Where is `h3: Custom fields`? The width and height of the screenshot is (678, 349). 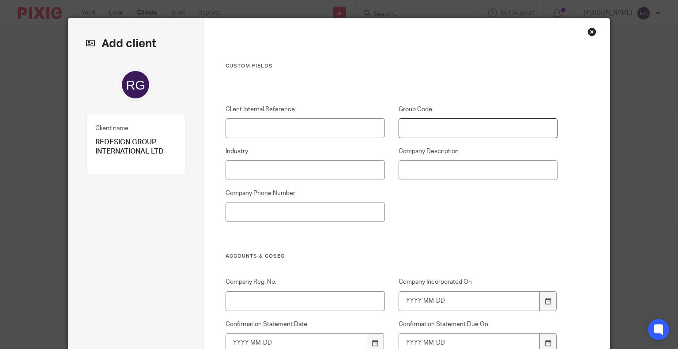 h3: Custom fields is located at coordinates (391, 66).